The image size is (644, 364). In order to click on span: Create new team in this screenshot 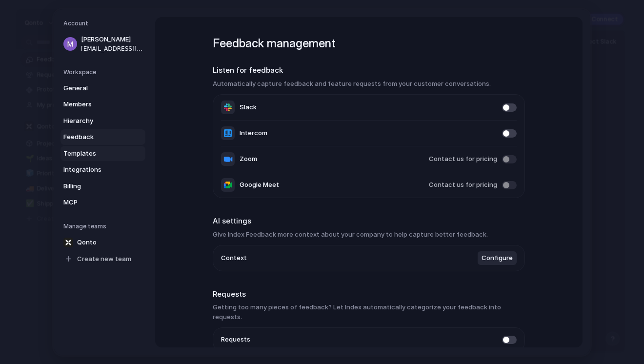, I will do `click(104, 259)`.